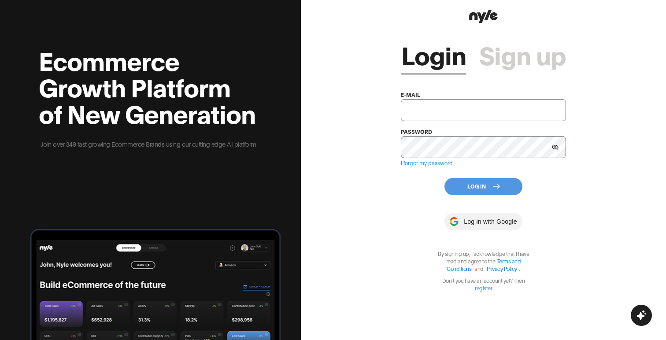 The image size is (666, 340). I want to click on button: Log in with Google, so click(483, 222).